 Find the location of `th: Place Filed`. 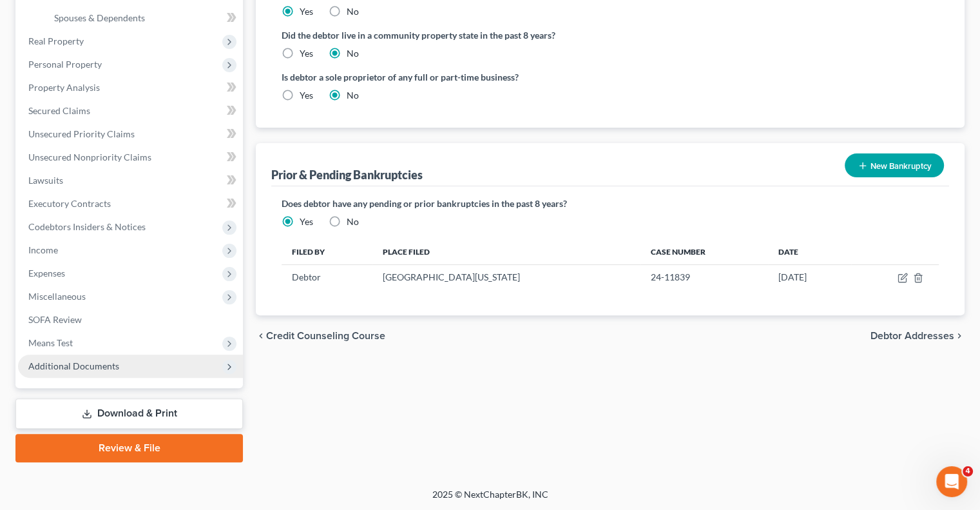

th: Place Filed is located at coordinates (507, 251).